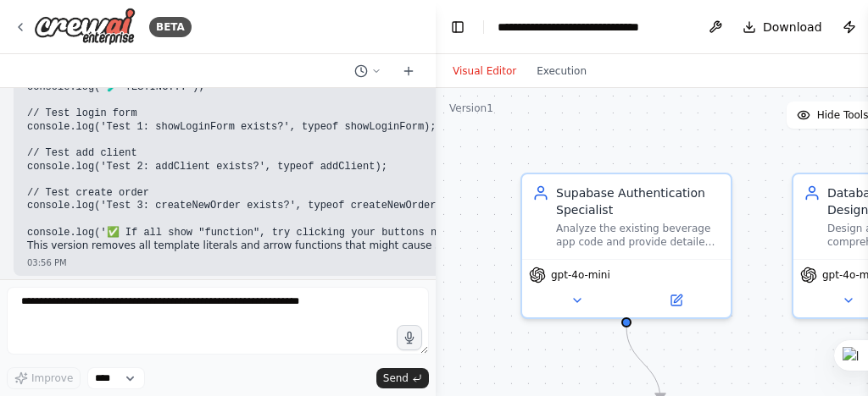 This screenshot has width=868, height=396. What do you see at coordinates (43, 378) in the screenshot?
I see `button: Improve` at bounding box center [43, 378].